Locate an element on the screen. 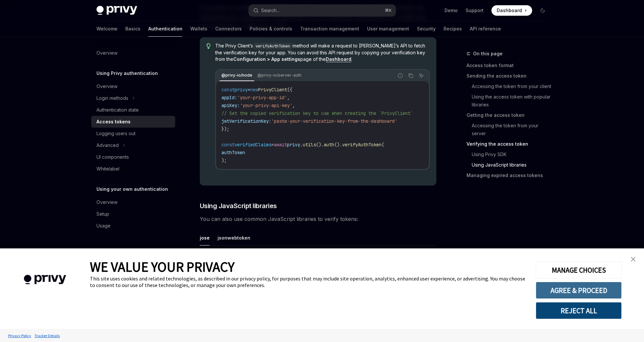  h5: Using your own authentication is located at coordinates (133, 189).